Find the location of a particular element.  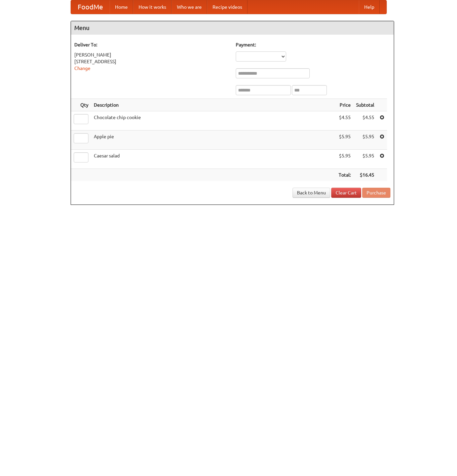

th: Price is located at coordinates (344, 105).